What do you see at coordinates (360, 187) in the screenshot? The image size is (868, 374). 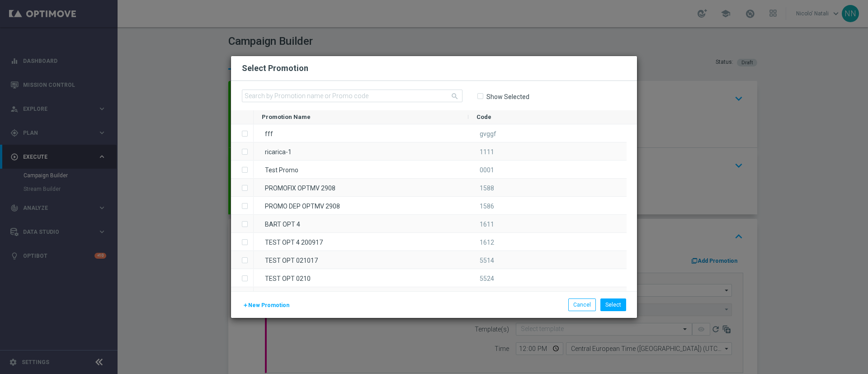 I see `div: PROMOFIX OPTMV 2908` at bounding box center [360, 187].